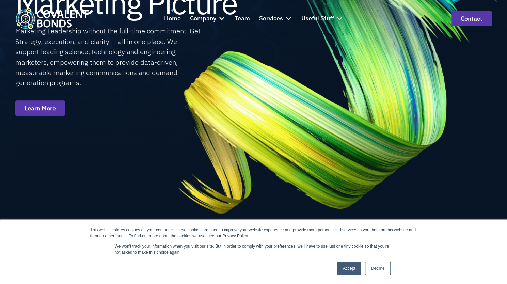 This screenshot has width=507, height=284. I want to click on a: Decline, so click(377, 268).